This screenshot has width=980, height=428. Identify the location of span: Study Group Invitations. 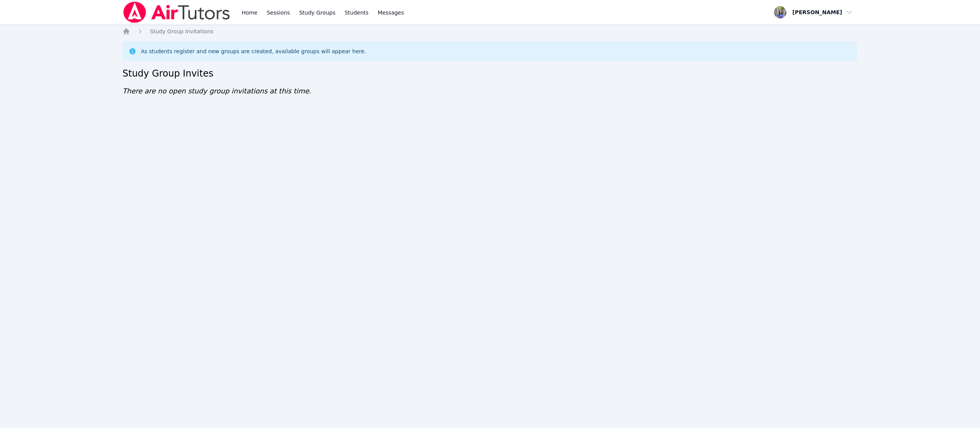
(182, 32).